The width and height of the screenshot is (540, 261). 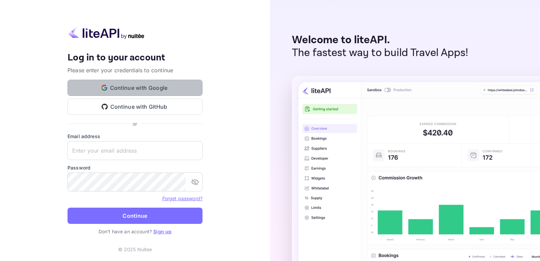 What do you see at coordinates (162, 231) in the screenshot?
I see `a: Sign up` at bounding box center [162, 231].